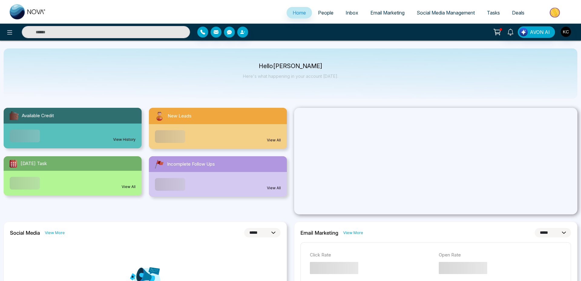 This screenshot has height=281, width=581. I want to click on h2: Email Marketing, so click(319, 233).